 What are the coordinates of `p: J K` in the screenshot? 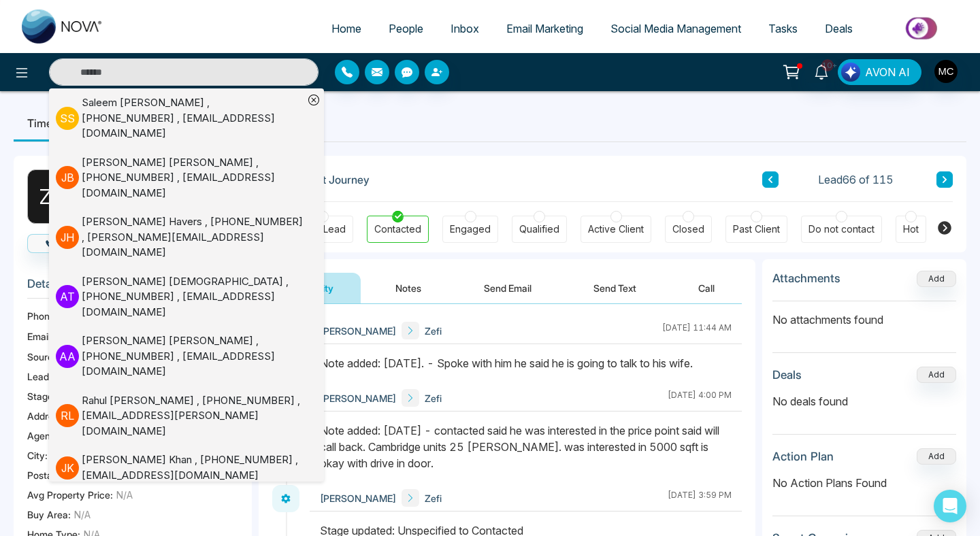 It's located at (67, 468).